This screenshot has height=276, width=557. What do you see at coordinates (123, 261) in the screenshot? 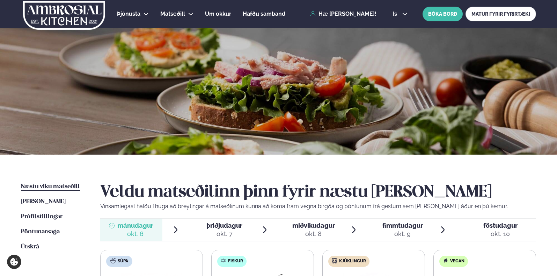
I see `span: Súpa` at bounding box center [123, 261].